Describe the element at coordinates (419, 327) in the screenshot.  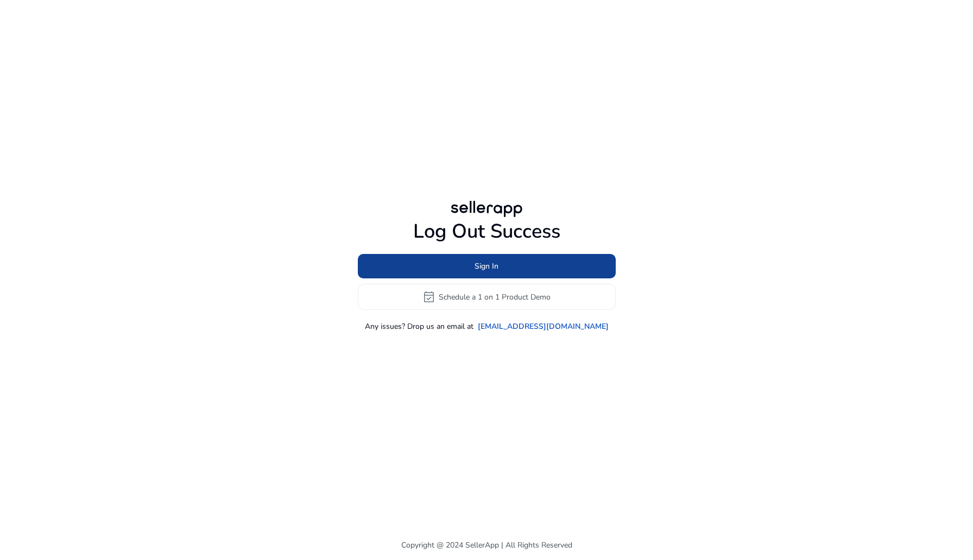
I see `p: Any issues? Drop us an email at` at that location.